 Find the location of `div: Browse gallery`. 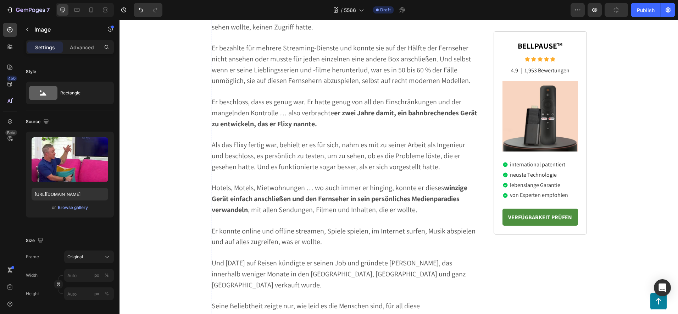

div: Browse gallery is located at coordinates (73, 207).